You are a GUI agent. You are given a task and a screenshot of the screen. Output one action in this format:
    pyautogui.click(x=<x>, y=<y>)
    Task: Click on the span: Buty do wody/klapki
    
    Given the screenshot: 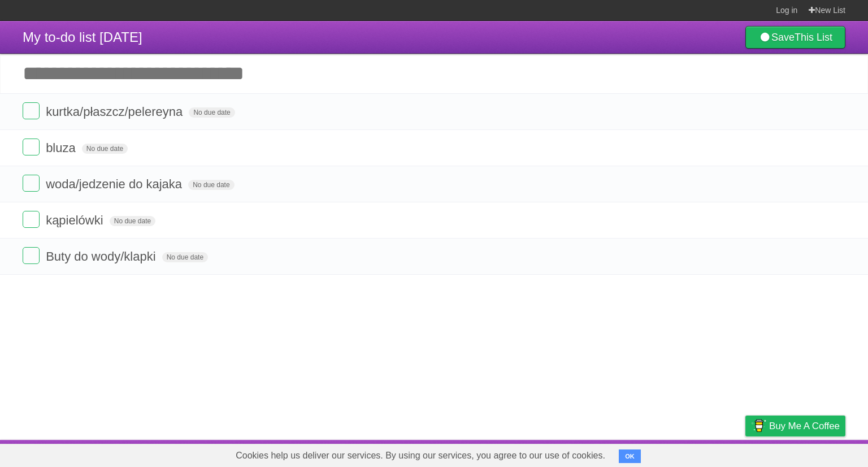 What is the action you would take?
    pyautogui.click(x=102, y=256)
    